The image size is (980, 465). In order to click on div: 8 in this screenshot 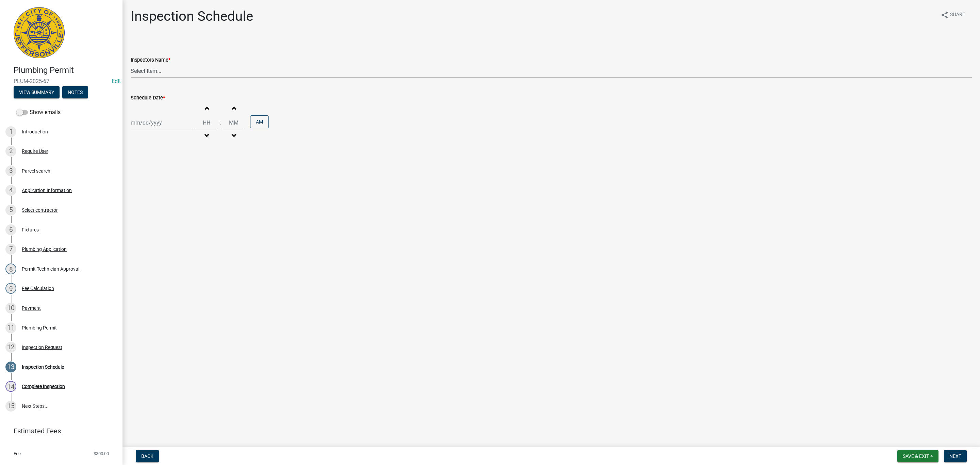, I will do `click(11, 269)`.